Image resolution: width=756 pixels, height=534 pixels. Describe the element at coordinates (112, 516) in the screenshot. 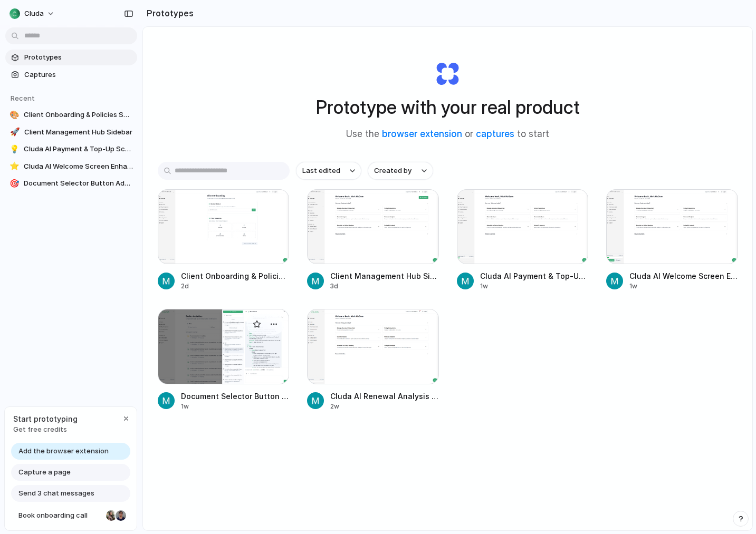

I see `div: Nicole Kubica` at that location.